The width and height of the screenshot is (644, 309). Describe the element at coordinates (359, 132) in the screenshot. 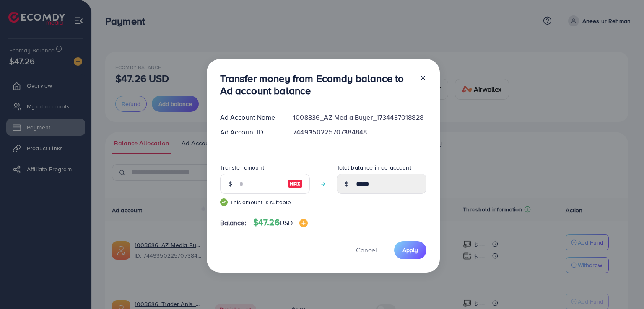

I see `div: 7449350225707384848` at that location.